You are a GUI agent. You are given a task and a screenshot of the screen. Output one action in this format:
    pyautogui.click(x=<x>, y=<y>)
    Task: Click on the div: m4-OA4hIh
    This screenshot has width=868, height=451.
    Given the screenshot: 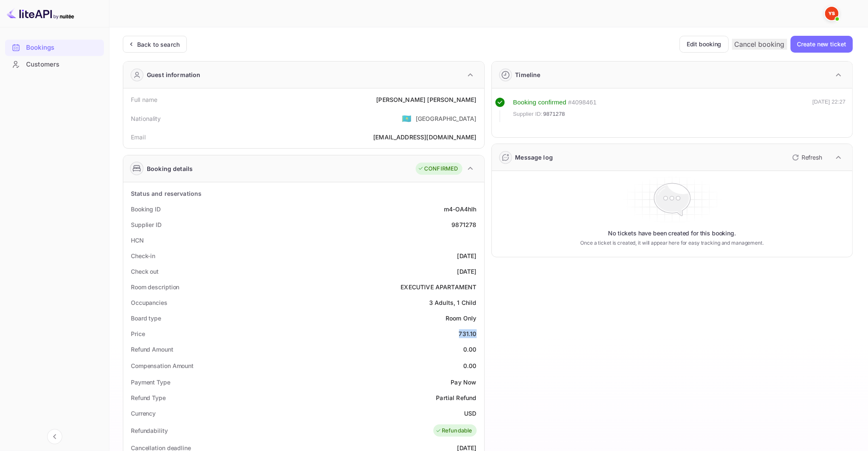 What is the action you would take?
    pyautogui.click(x=460, y=209)
    